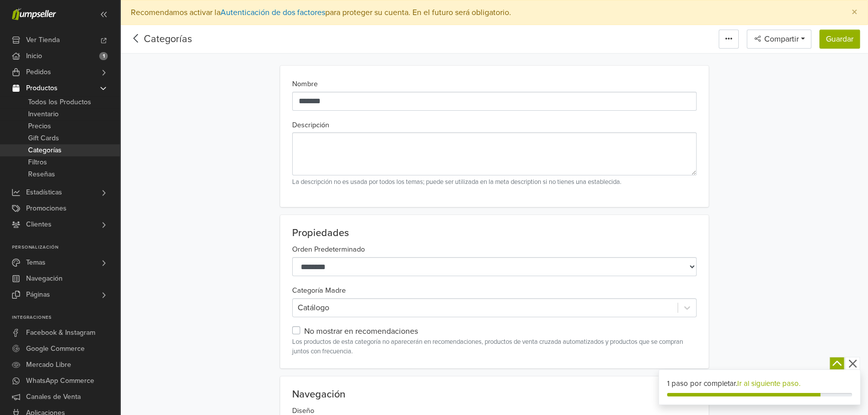  I want to click on small: La descripción no es usada por todos los temas; puede ser utilizada en la meta description si no ..., so click(494, 182).